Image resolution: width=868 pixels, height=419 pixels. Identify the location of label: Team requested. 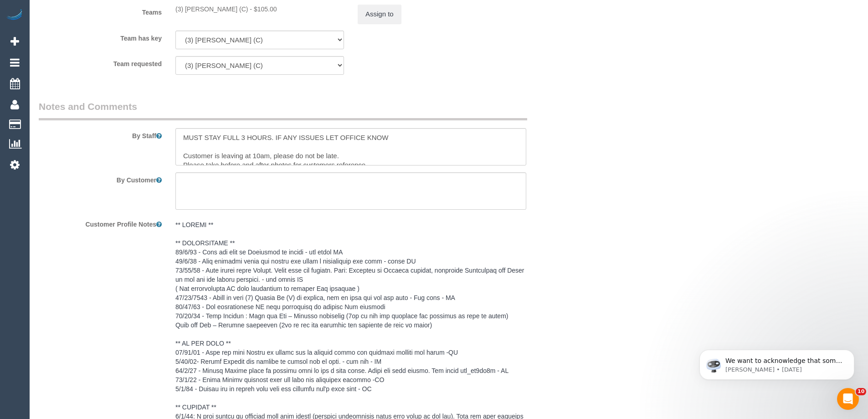
(100, 62).